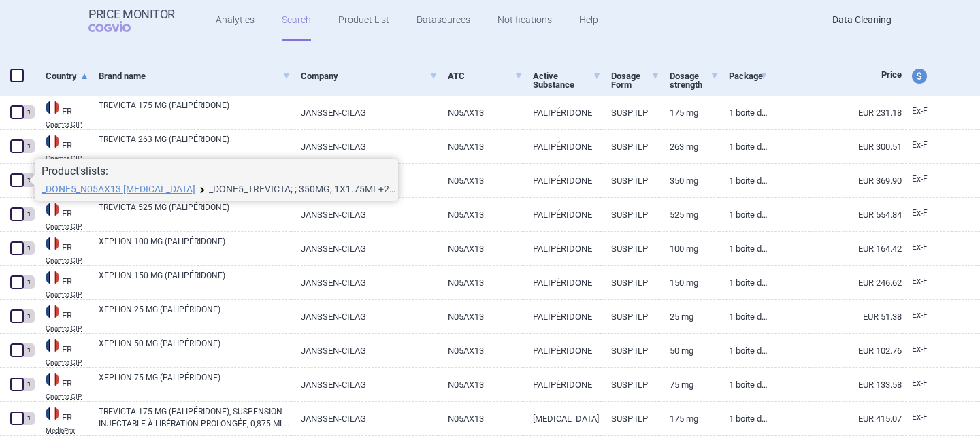 This screenshot has width=980, height=436. I want to click on a: EUR 133.58, so click(834, 385).